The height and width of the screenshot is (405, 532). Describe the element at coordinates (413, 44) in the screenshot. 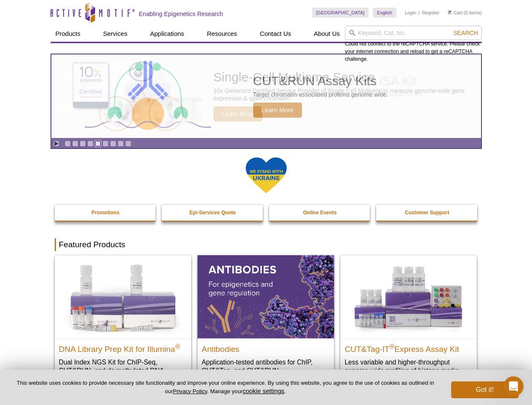

I see `div: Could not connect to the reCAPTCHA service. Please check your internet connection and reload to g...` at that location.